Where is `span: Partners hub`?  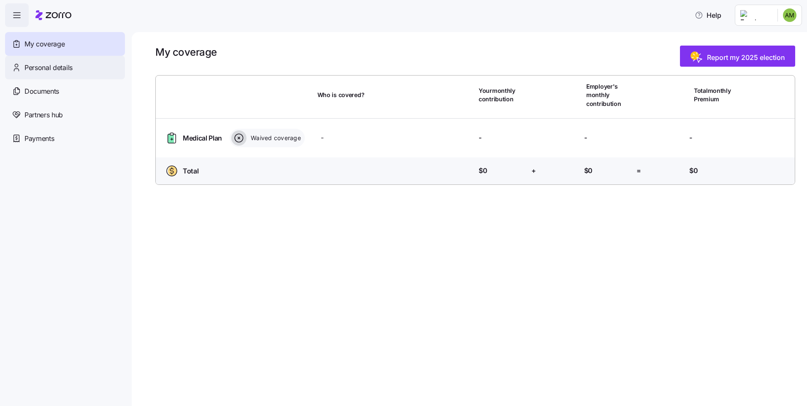 span: Partners hub is located at coordinates (43, 115).